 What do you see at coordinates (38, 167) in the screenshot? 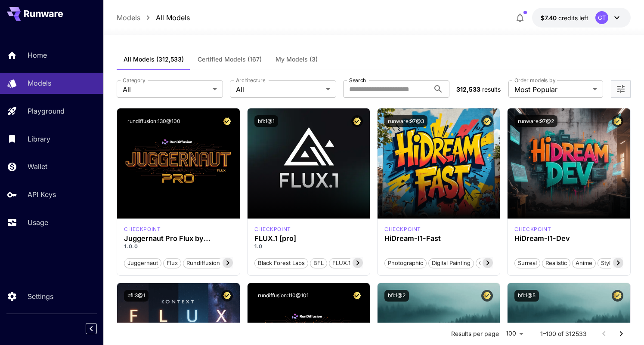
I see `p: Wallet` at bounding box center [38, 167].